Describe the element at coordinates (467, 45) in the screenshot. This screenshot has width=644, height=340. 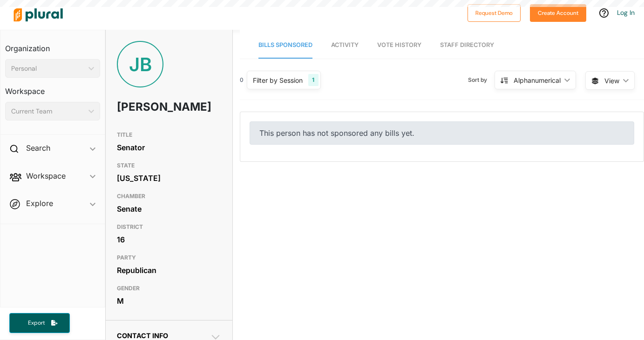
I see `a: Staff Directory` at that location.